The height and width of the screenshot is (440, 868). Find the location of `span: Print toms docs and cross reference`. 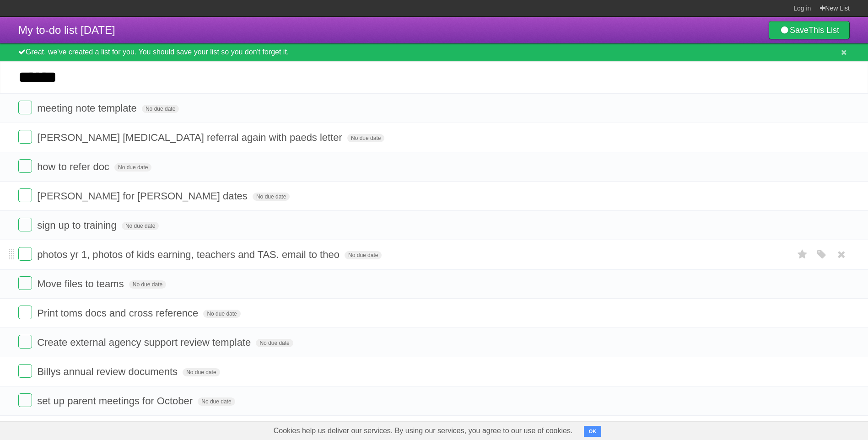

span: Print toms docs and cross reference is located at coordinates (118, 313).